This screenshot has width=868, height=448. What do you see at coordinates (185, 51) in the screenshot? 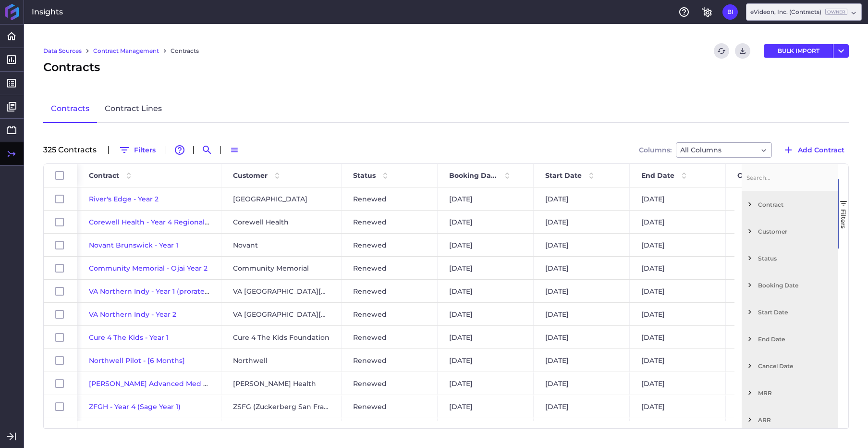
I see `a: Contracts` at bounding box center [185, 51].